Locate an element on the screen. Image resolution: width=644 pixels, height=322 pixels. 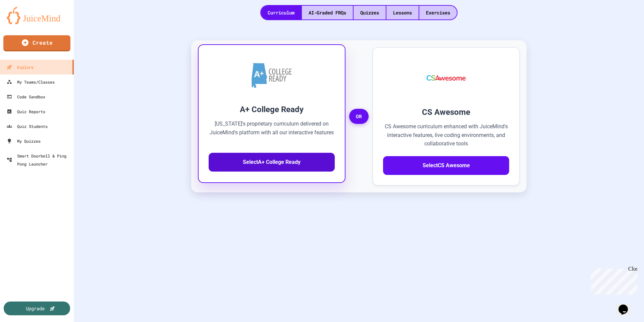
h3: A+ College Ready is located at coordinates (271, 110).